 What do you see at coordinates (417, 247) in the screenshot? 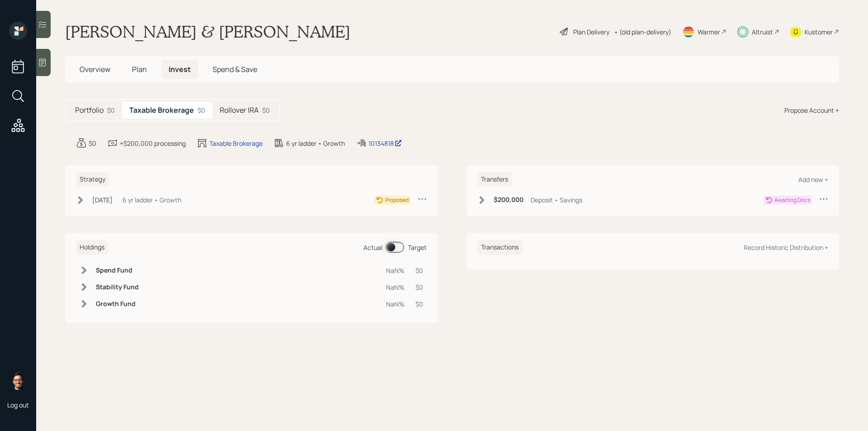
I see `div: Target` at bounding box center [417, 247].